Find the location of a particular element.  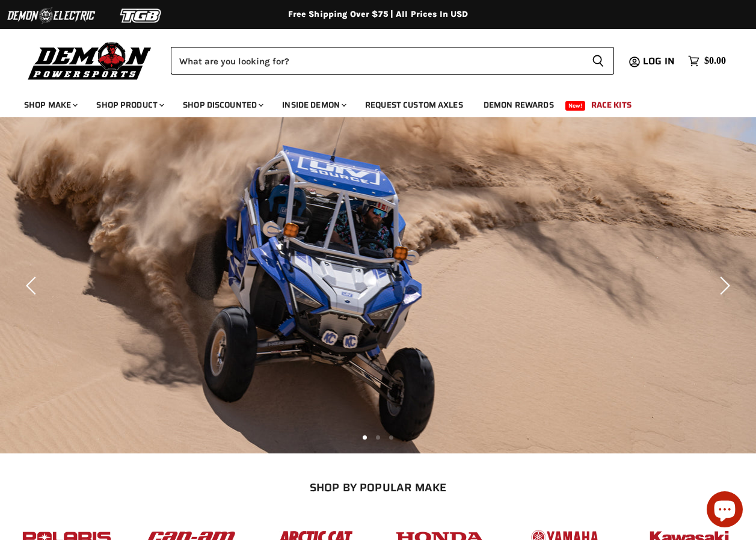

h2: SHOP BY POPULAR MAKE is located at coordinates (379, 488).